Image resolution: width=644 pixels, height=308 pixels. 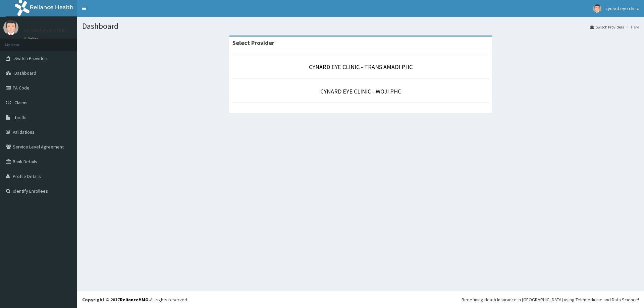 What do you see at coordinates (32, 58) in the screenshot?
I see `span: Switch Providers` at bounding box center [32, 58].